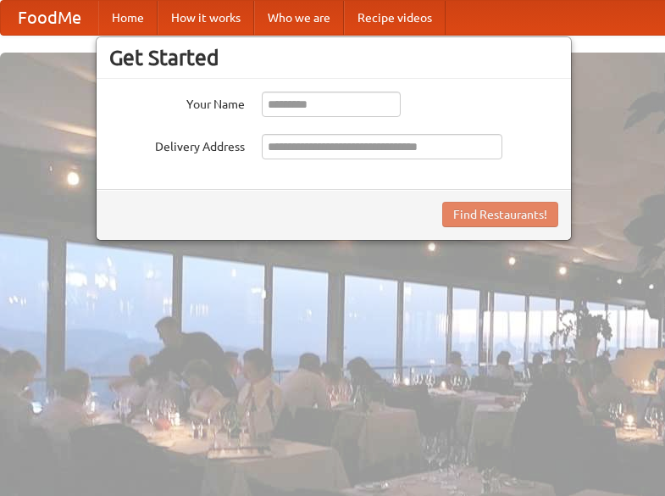 This screenshot has height=496, width=665. I want to click on a: FoodMe, so click(49, 18).